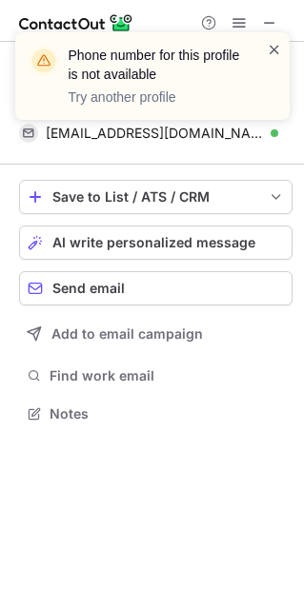 The width and height of the screenshot is (304, 608). What do you see at coordinates (76, 23) in the screenshot?
I see `img: ContactOut v5.3.10` at bounding box center [76, 23].